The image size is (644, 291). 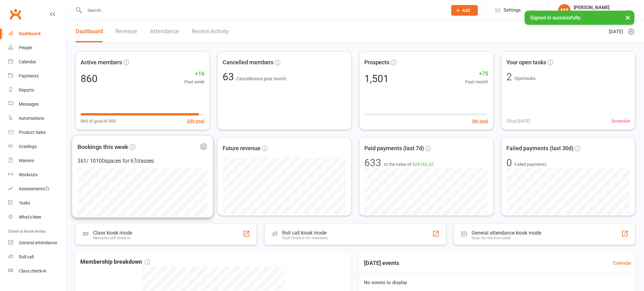 I want to click on span: +75, so click(x=476, y=74).